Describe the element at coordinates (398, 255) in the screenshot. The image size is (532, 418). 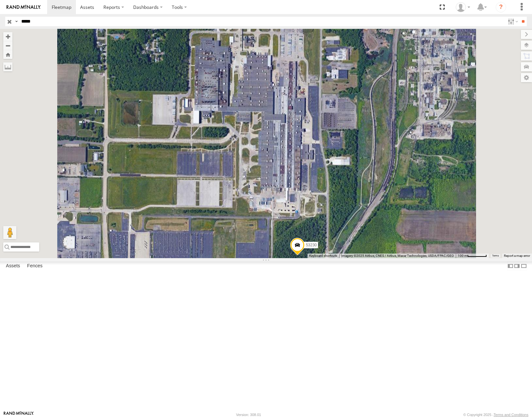
I see `span: Imagery ©2025 Airbus, CNES / Airbus, Maxar Technologies, USDA/FPAC/GEO` at that location.